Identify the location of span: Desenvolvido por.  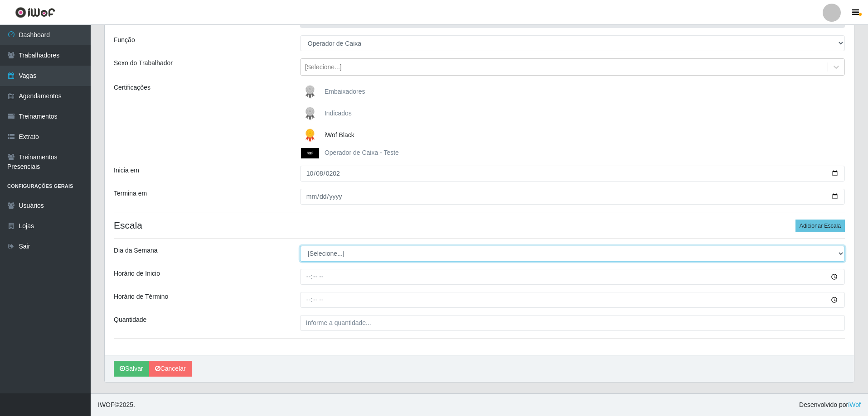
(830, 405).